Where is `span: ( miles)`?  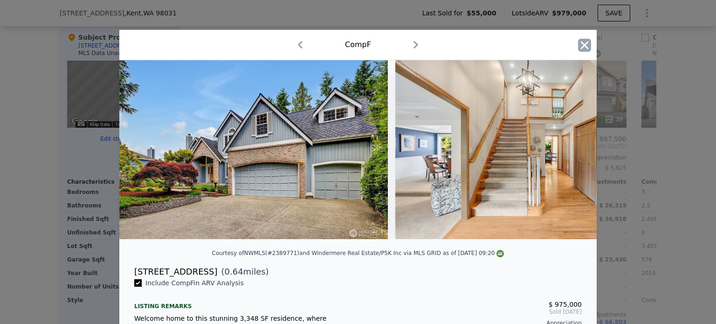
span: ( miles) is located at coordinates (243, 272).